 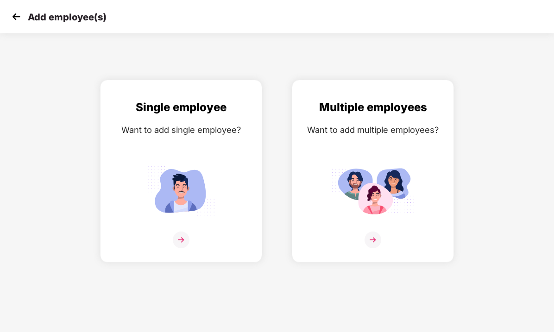 I want to click on img: svg+xml;base64,PHN2ZyB4bWxucz0iaHR0cDovL3d3dy53My5vcmcvMjAwMC9zdmciIHdpZHRoPSIzMCIgaGVpZ2h0PSIzMC..., so click(x=16, y=17).